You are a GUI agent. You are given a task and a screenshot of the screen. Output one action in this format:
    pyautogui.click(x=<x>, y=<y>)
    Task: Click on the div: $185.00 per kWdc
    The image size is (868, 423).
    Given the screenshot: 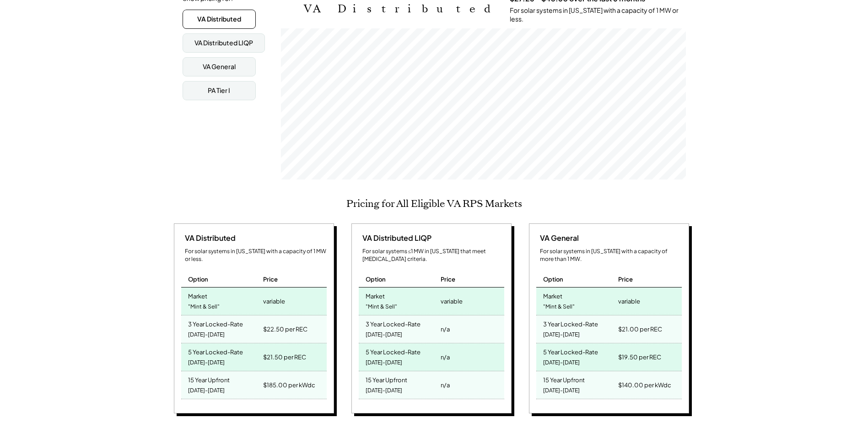 What is the action you would take?
    pyautogui.click(x=289, y=385)
    